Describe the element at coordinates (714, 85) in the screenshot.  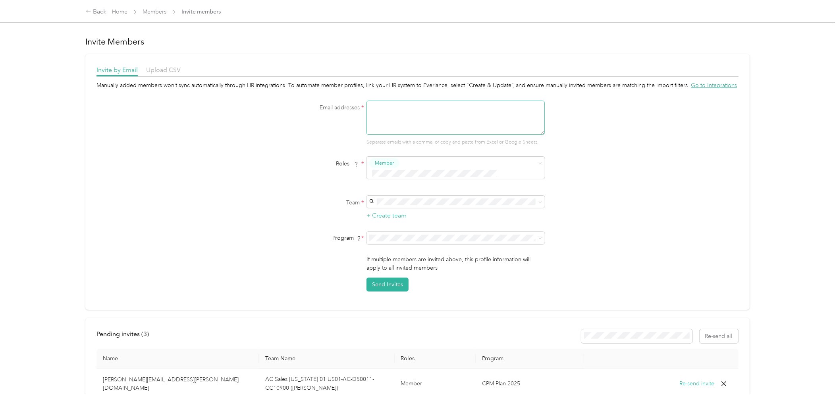
I see `span: Go to Integrations` at that location.